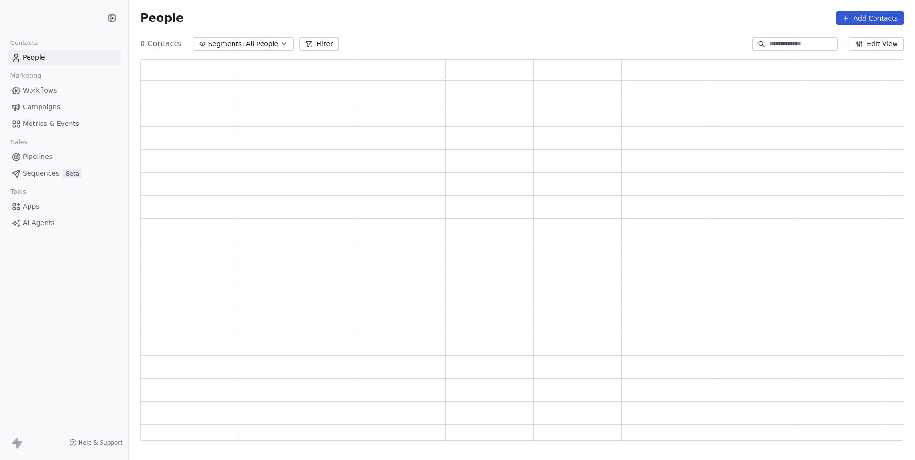  I want to click on span: 0 Contacts, so click(161, 44).